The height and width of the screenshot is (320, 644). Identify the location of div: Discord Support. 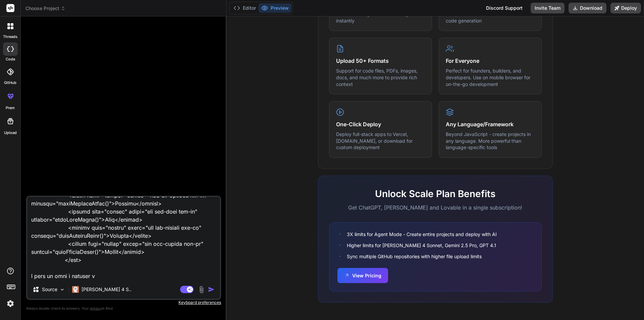
(504, 8).